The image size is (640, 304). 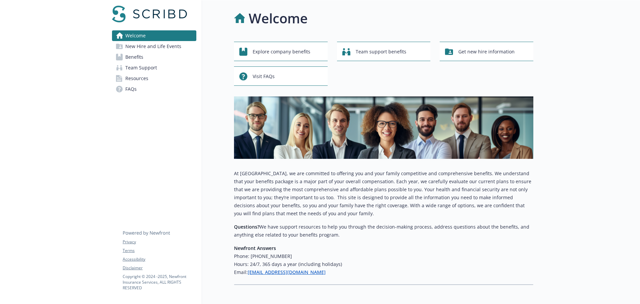 What do you see at coordinates (281, 76) in the screenshot?
I see `button: Visit FAQs` at bounding box center [281, 76].